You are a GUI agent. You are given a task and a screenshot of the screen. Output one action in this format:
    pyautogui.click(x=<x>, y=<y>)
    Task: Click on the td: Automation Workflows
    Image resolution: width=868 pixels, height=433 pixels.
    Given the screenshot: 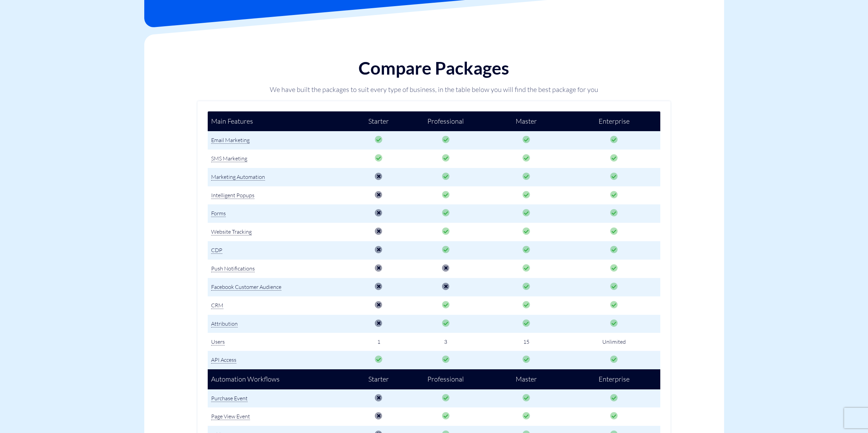 What is the action you would take?
    pyautogui.click(x=279, y=380)
    